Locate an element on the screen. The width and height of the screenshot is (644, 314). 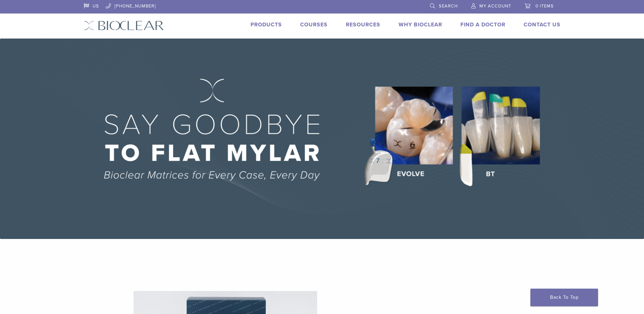
span: 0 items is located at coordinates (544, 6).